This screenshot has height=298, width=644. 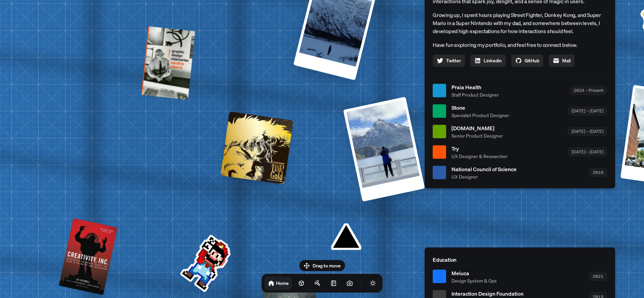 I want to click on a: Linkedin, so click(x=488, y=61).